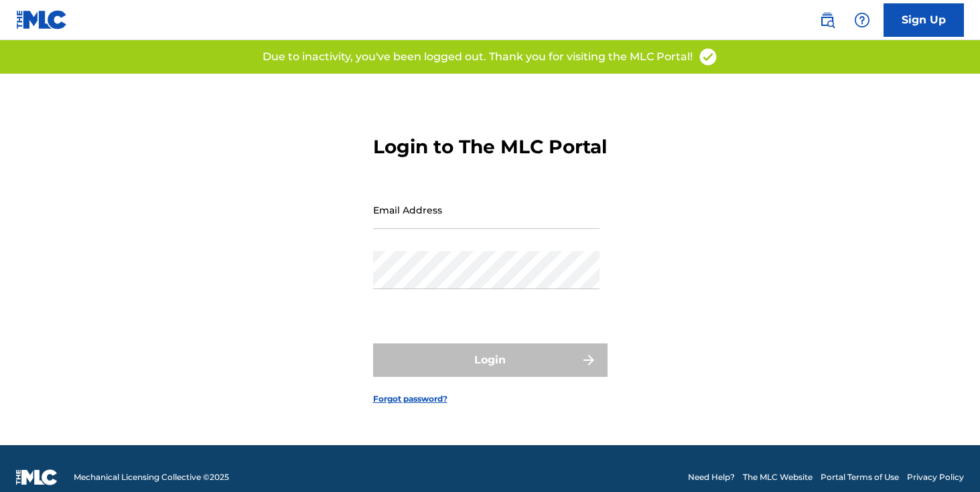 This screenshot has height=492, width=980. Describe the element at coordinates (477, 57) in the screenshot. I see `p: Due to inactivity, you've been logged out. Thank you for visiting the MLC Portal!` at that location.